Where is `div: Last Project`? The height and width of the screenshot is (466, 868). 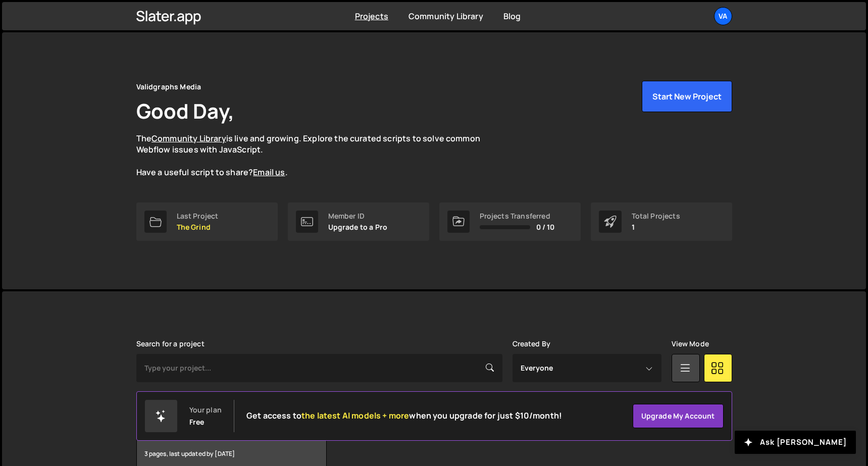 div: Last Project is located at coordinates (197, 216).